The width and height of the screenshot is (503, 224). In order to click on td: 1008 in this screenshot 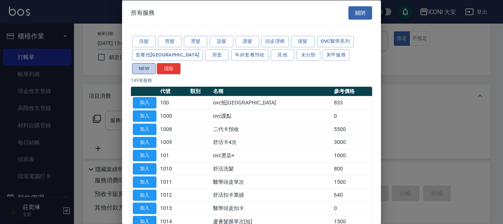, I will do `click(173, 129)`.